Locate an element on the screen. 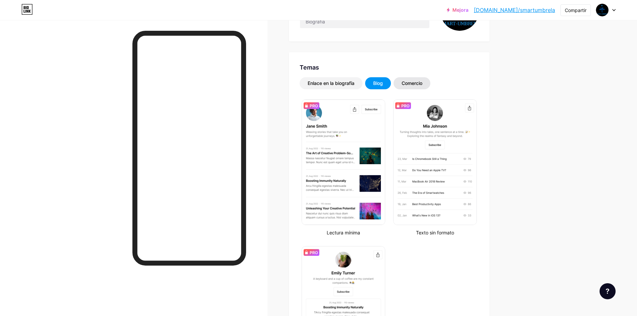 The image size is (637, 316). img: plain_text.png is located at coordinates (435, 162).